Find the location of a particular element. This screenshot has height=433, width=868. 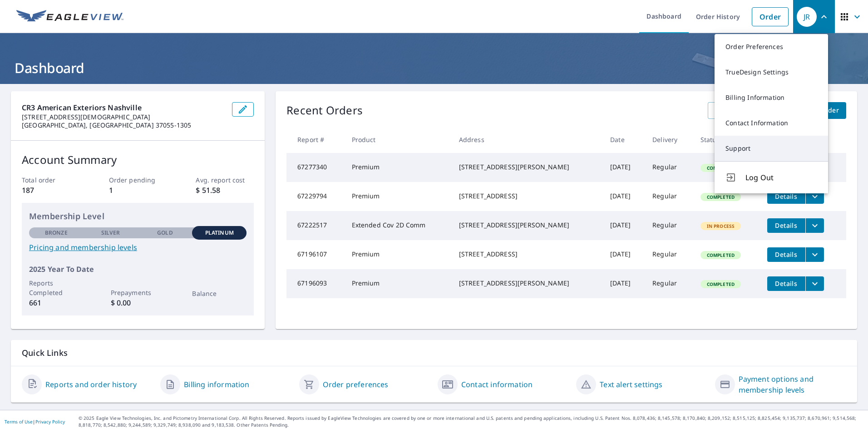

button: filesDropdownBtn-67222517 is located at coordinates (815, 226).